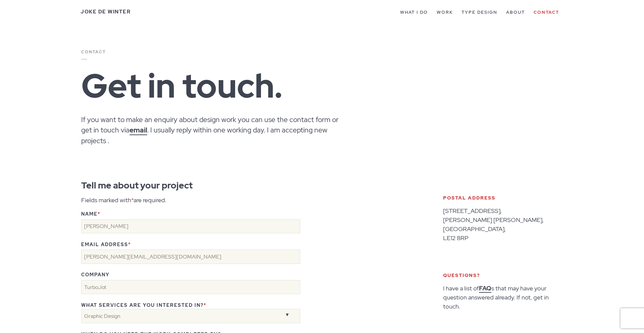 The width and height of the screenshot is (644, 333). I want to click on label: Email address, so click(192, 244).